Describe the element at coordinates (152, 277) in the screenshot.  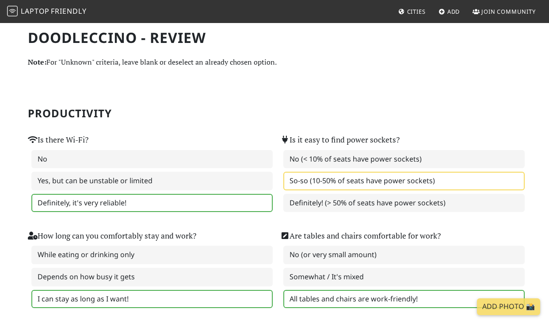
I see `label: Depends on how busy it gets` at that location.